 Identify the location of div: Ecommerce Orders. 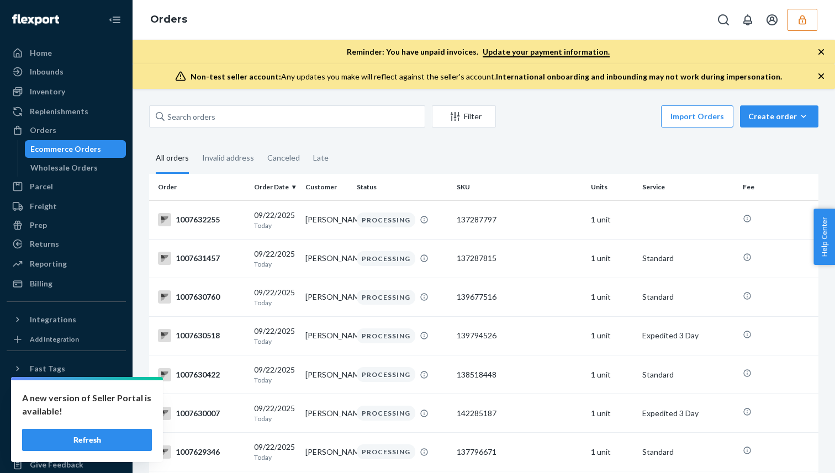
(66, 149).